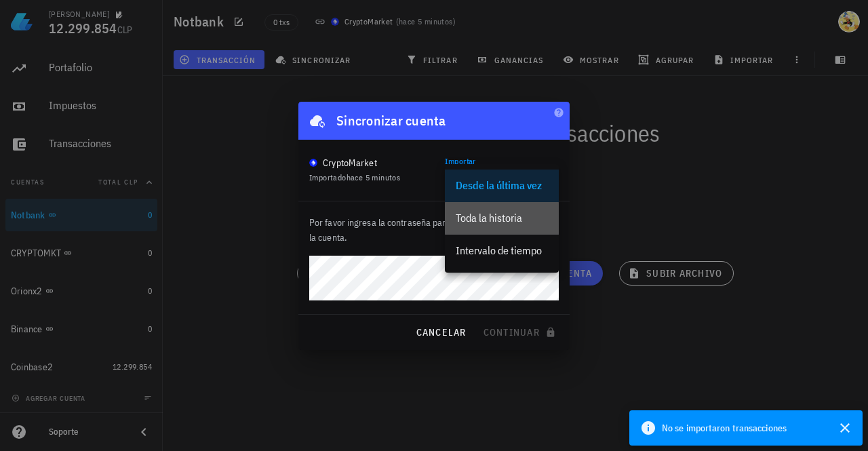 The image size is (868, 451). I want to click on div: Sincronizar cuenta, so click(391, 121).